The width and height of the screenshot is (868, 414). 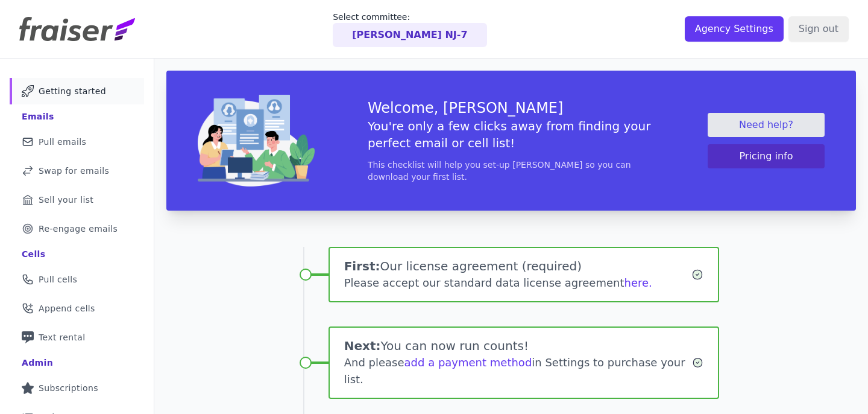 What do you see at coordinates (66, 200) in the screenshot?
I see `span: Sell your list` at bounding box center [66, 200].